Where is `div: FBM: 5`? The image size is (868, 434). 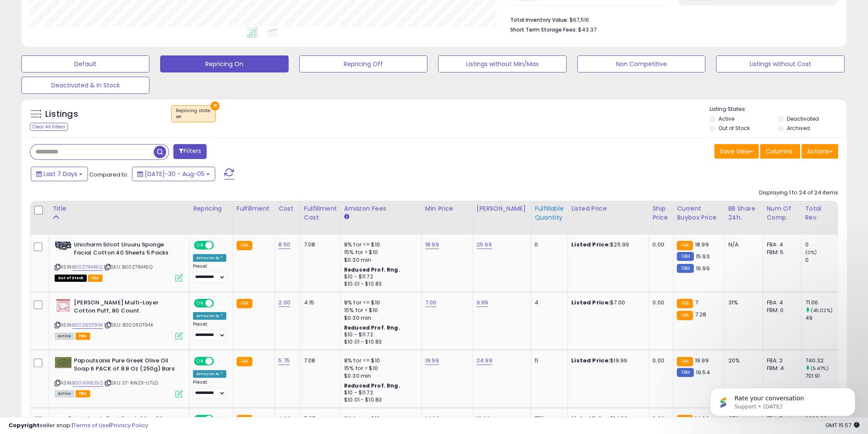
div: FBM: 5 is located at coordinates (780, 252).